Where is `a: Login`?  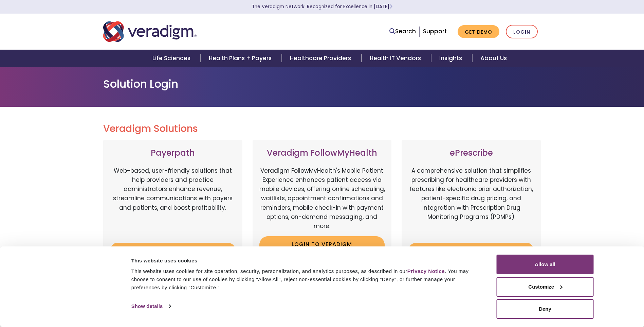
a: Login is located at coordinates (522, 31).